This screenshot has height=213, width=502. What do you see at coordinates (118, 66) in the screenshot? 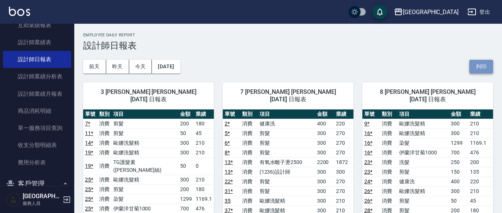
I see `button: 昨天` at bounding box center [118, 66].